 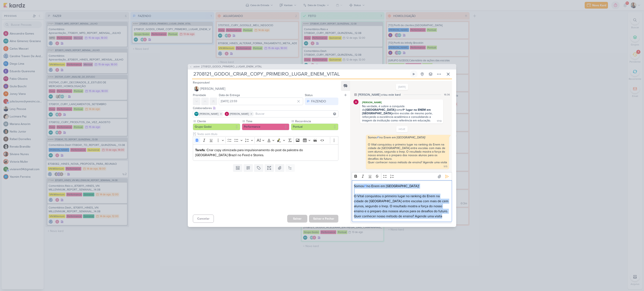 I want to click on input: Buscar, so click(x=296, y=114).